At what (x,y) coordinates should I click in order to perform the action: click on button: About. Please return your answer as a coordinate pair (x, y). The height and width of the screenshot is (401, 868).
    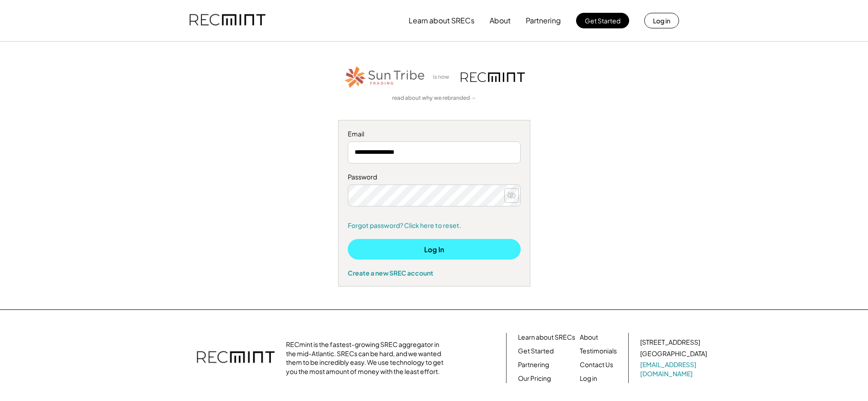
    Looking at the image, I should click on (500, 20).